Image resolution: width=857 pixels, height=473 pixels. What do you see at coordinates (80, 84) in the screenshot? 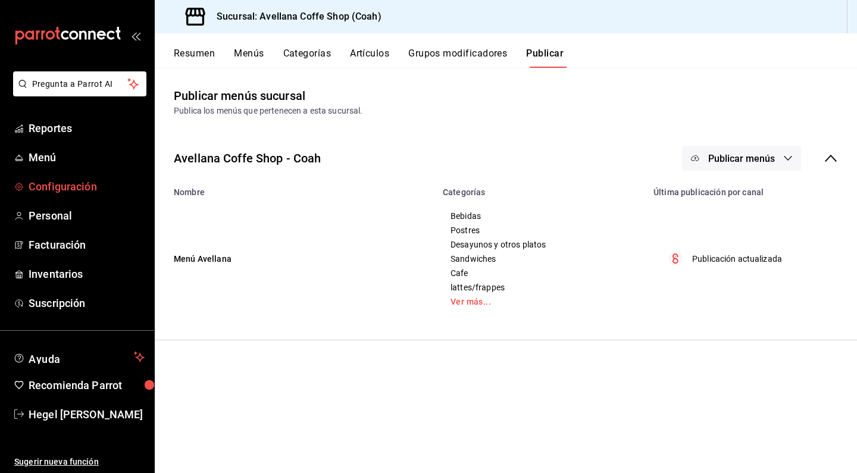
I see `button: Pregunta a Parrot AI` at bounding box center [80, 84].